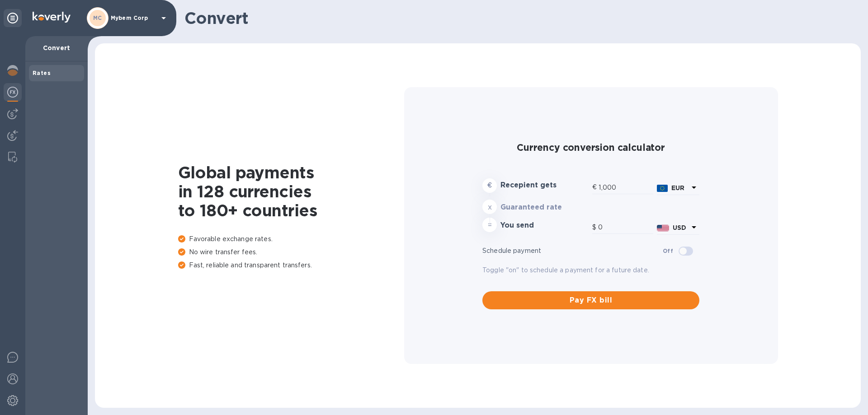 This screenshot has width=868, height=415. Describe the element at coordinates (13, 92) in the screenshot. I see `img: Foreign exchange` at that location.